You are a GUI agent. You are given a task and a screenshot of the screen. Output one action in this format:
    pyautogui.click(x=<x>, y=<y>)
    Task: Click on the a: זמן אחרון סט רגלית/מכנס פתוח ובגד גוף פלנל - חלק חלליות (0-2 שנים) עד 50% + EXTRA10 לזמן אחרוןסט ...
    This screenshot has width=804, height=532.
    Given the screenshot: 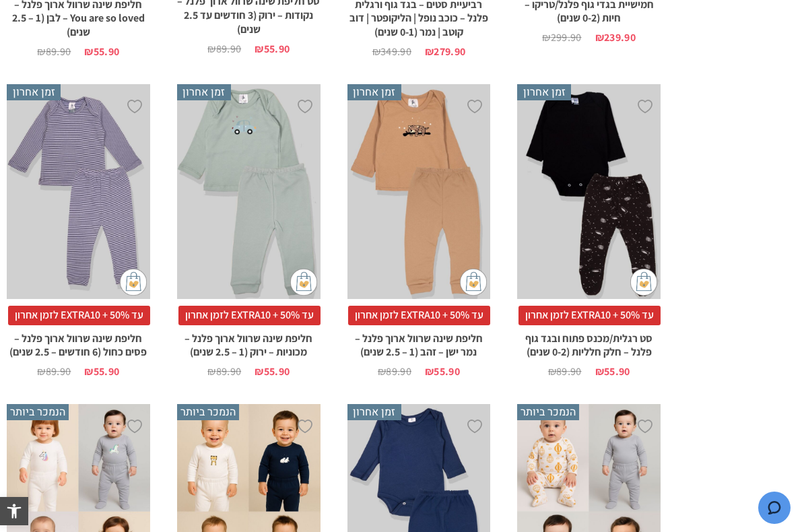 What is the action you would take?
    pyautogui.click(x=589, y=230)
    